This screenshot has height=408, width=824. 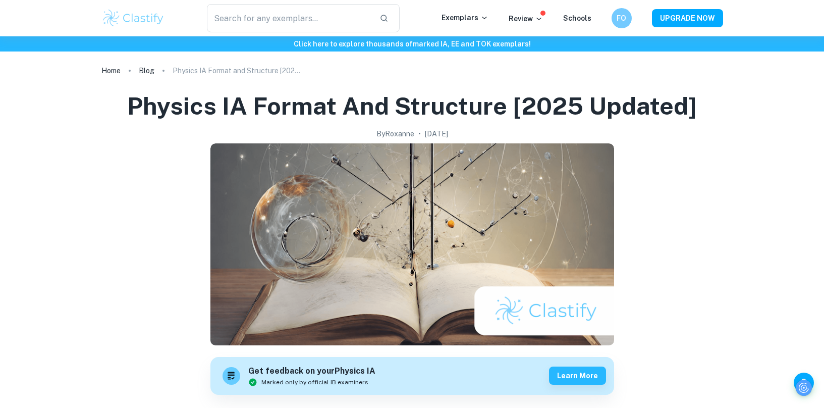 What do you see at coordinates (133, 18) in the screenshot?
I see `a: Clastify logo` at bounding box center [133, 18].